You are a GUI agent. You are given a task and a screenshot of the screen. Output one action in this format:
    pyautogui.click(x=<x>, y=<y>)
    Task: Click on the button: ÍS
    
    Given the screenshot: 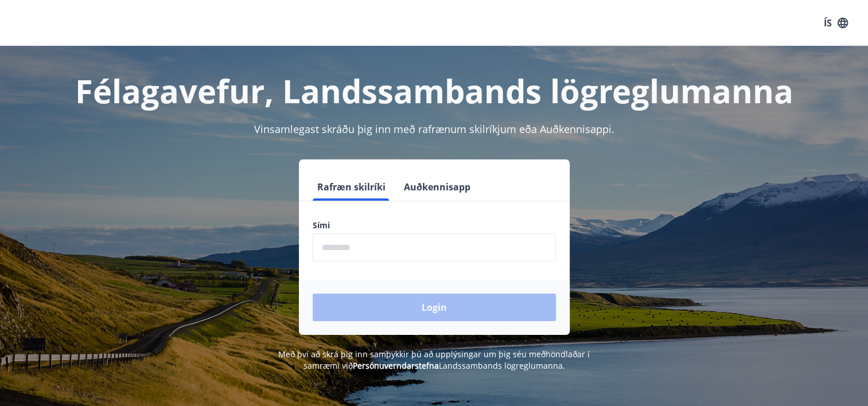 What is the action you would take?
    pyautogui.click(x=835, y=23)
    